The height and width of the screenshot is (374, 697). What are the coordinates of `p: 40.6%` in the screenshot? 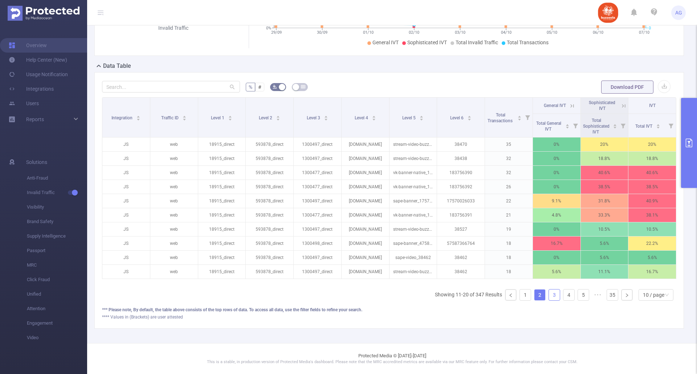 It's located at (652, 173).